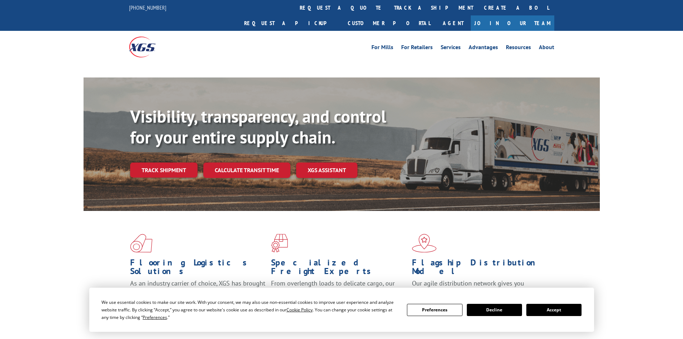 The height and width of the screenshot is (339, 683). Describe the element at coordinates (453, 23) in the screenshot. I see `a: Agent` at that location.